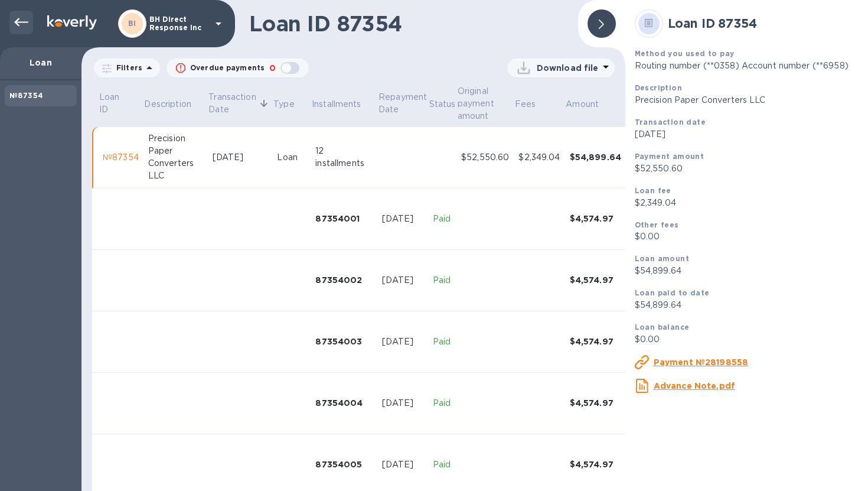 Image resolution: width=868 pixels, height=491 pixels. What do you see at coordinates (662, 259) in the screenshot?
I see `b: Loan amount` at bounding box center [662, 259].